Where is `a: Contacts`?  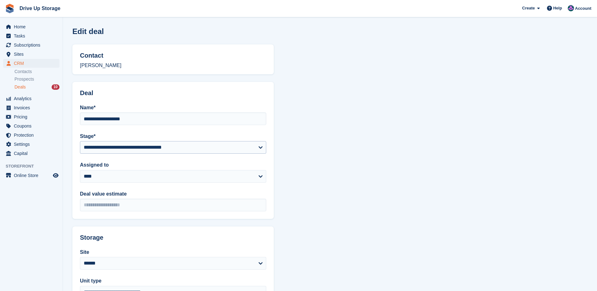 a: Contacts is located at coordinates (37, 71).